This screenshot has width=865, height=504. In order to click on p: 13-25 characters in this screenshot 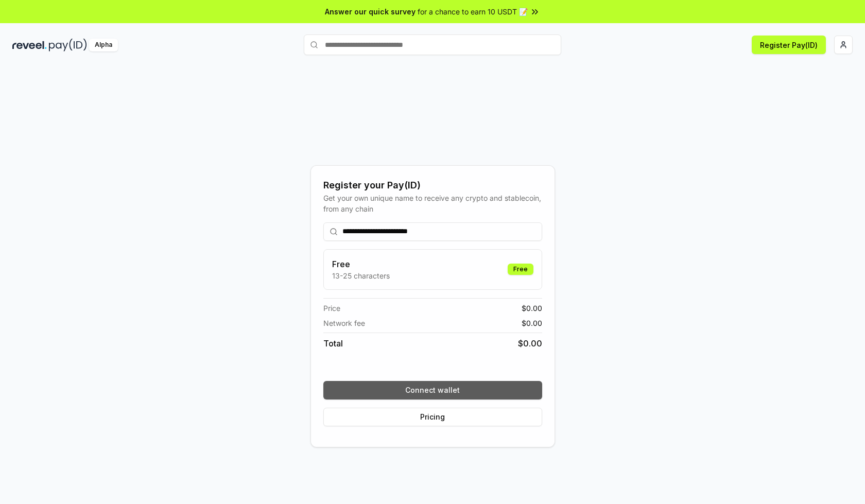, I will do `click(361, 275)`.